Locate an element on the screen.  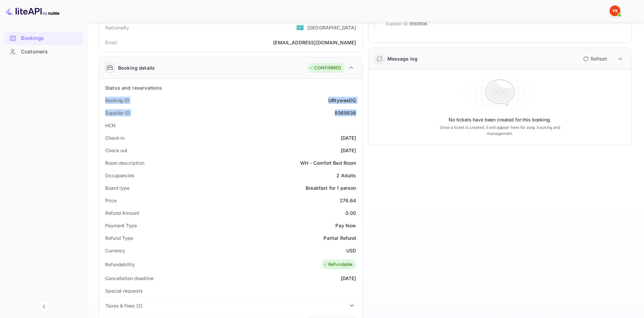
button: Collapse navigation is located at coordinates (44, 306).